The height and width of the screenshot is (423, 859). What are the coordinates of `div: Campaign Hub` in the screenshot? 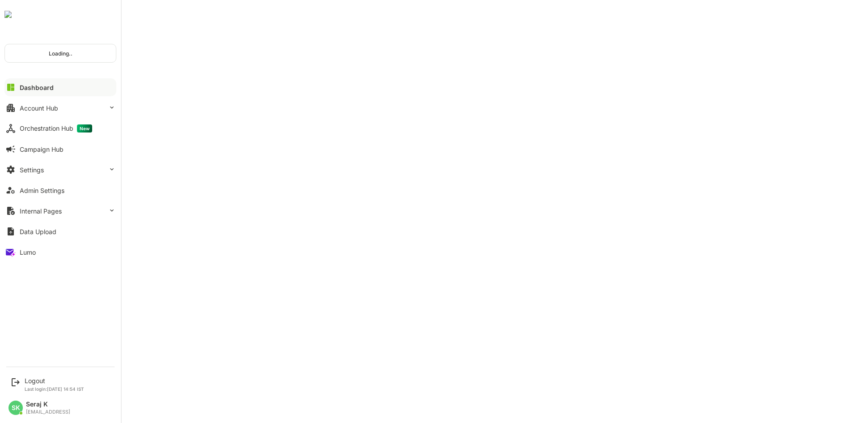 It's located at (42, 149).